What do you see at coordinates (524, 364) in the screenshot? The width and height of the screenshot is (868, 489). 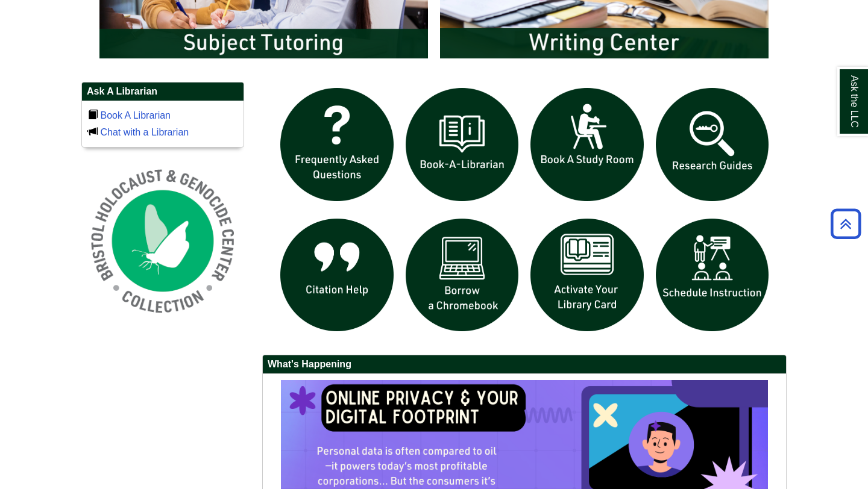 I see `h2: What's Happening` at bounding box center [524, 364].